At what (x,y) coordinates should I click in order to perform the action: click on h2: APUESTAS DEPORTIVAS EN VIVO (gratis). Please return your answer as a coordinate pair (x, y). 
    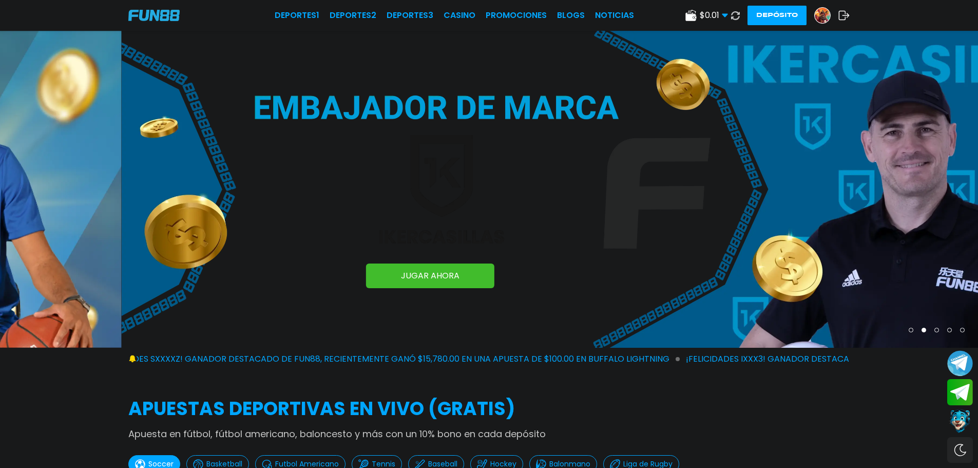
    Looking at the image, I should click on (489, 409).